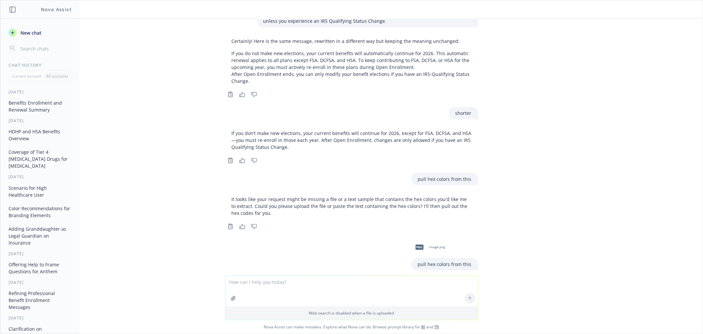  What do you see at coordinates (464, 113) in the screenshot?
I see `p: shorter` at bounding box center [464, 113].